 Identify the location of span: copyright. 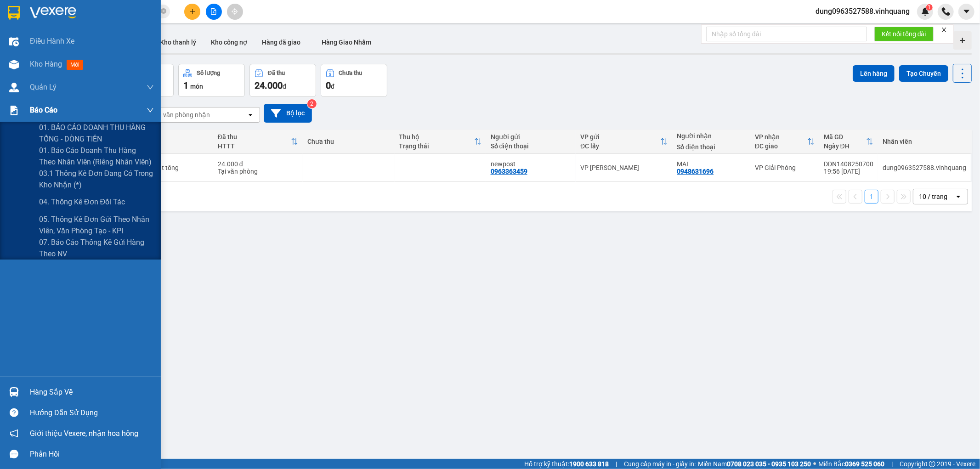
(932, 464).